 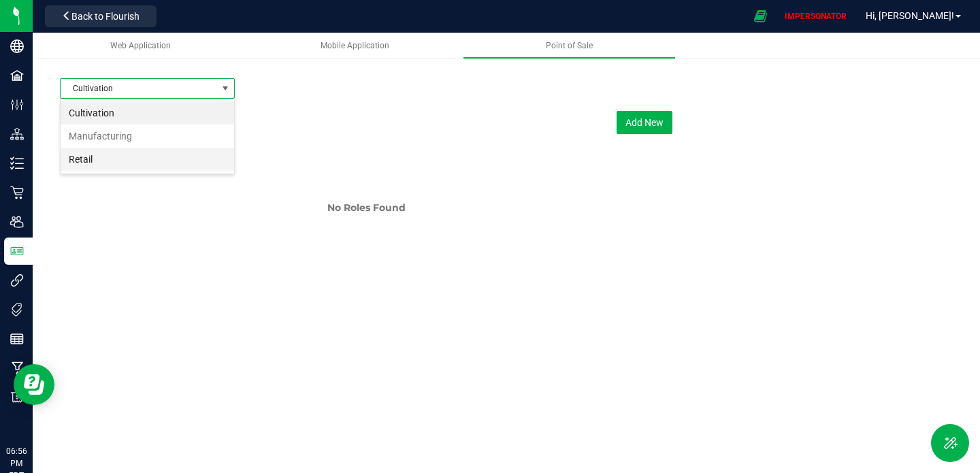 I want to click on inline-svg: Users, so click(x=17, y=222).